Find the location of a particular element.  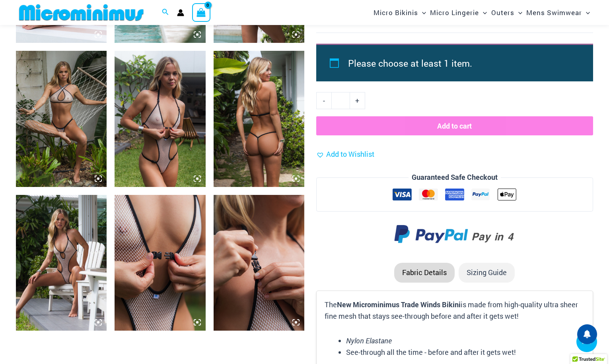

legend: Guaranteed Safe Checkout is located at coordinates (454, 177).